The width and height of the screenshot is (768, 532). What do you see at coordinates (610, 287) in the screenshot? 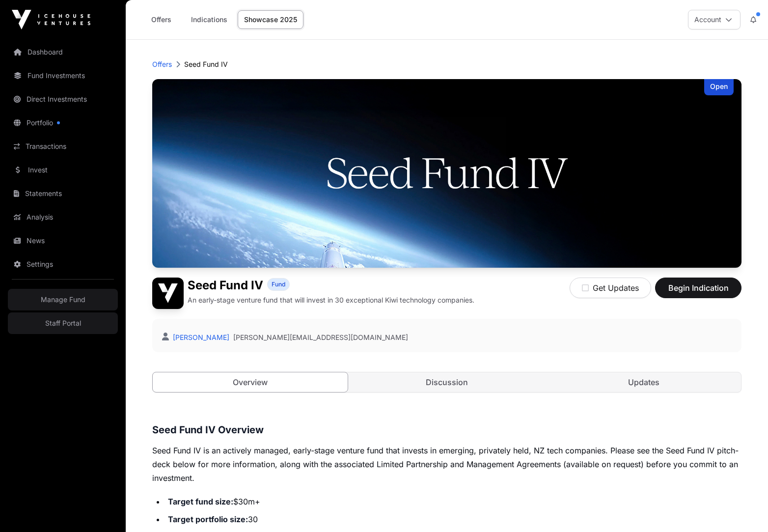
I see `button: Get Updates` at bounding box center [610, 287].